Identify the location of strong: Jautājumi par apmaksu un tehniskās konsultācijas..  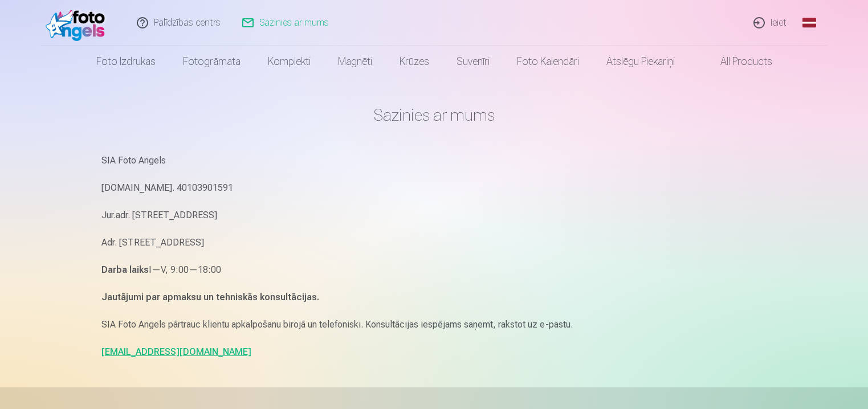
(210, 297).